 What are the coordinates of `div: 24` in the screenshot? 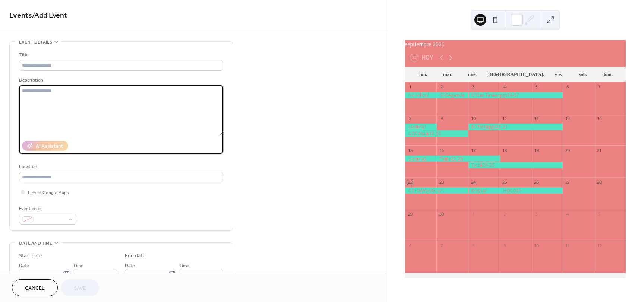 It's located at (473, 182).